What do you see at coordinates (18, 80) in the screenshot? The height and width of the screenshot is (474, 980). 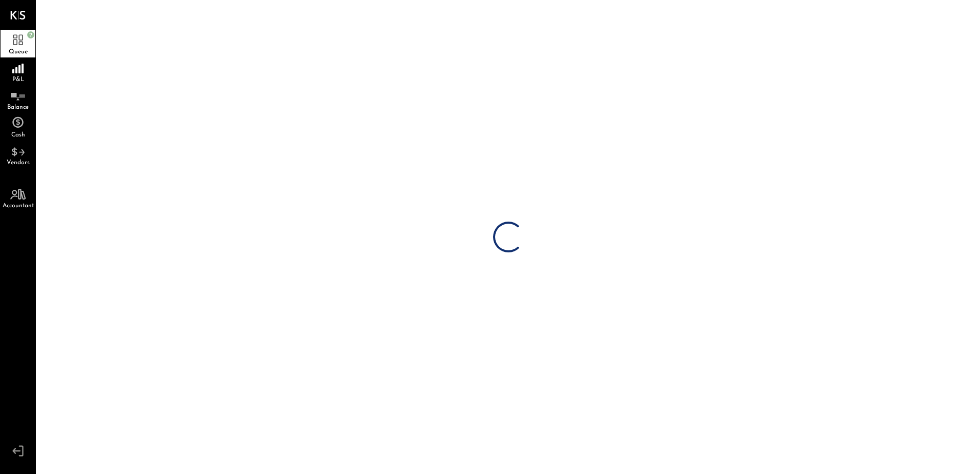 I see `span: P&L` at bounding box center [18, 80].